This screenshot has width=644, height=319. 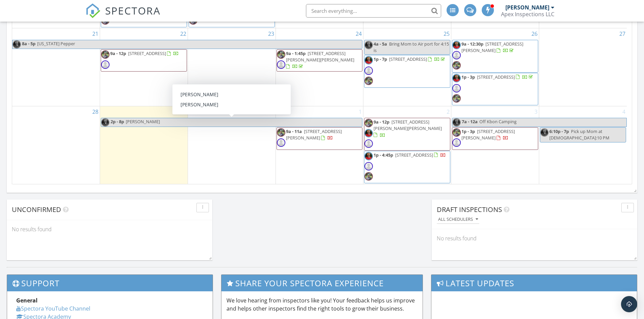 I want to click on div: All schedulers, so click(x=458, y=220).